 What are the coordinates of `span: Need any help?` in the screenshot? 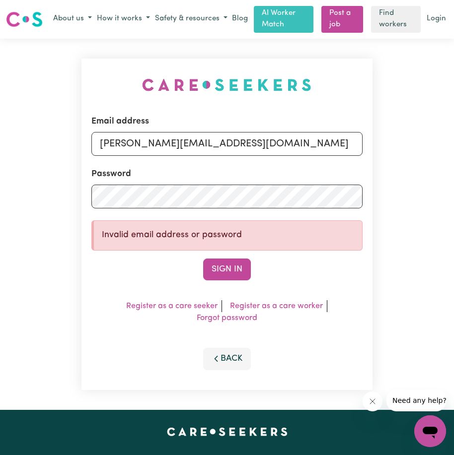 It's located at (33, 11).